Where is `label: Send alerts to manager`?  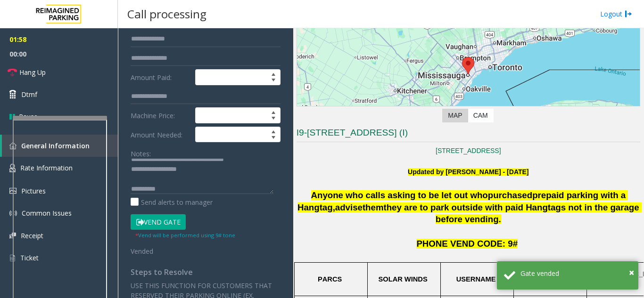
label: Send alerts to manager is located at coordinates (172, 202).